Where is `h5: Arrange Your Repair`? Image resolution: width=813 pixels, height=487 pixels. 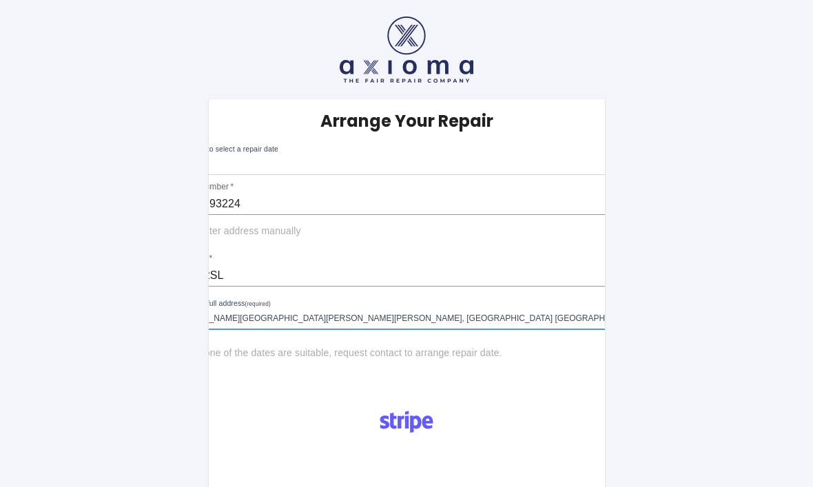 h5: Arrange Your Repair is located at coordinates (407, 121).